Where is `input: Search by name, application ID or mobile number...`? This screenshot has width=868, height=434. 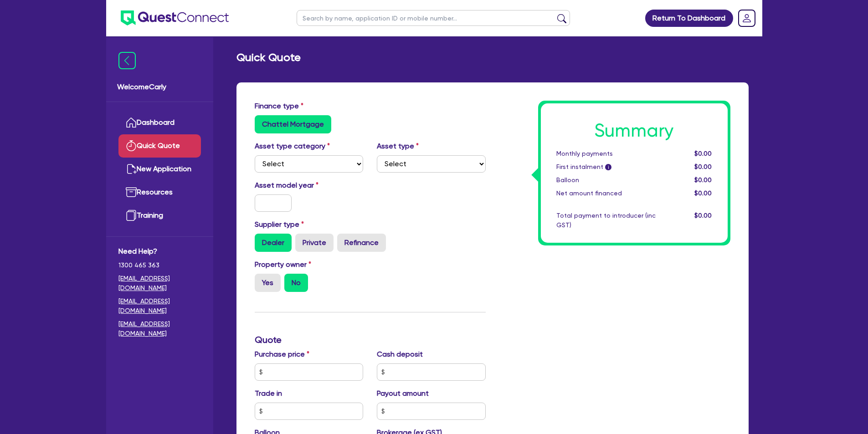
input: Search by name, application ID or mobile number... is located at coordinates (433, 18).